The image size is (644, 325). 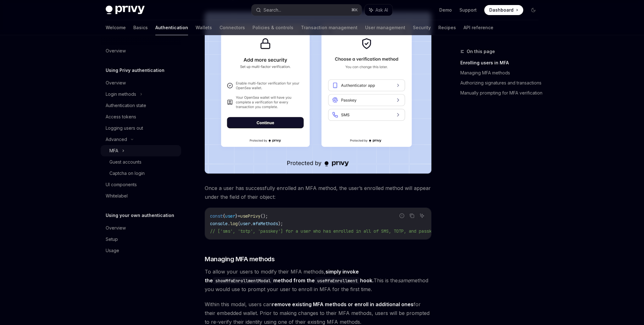 What do you see at coordinates (306, 10) in the screenshot?
I see `button: Search...⌘K` at bounding box center [306, 10].